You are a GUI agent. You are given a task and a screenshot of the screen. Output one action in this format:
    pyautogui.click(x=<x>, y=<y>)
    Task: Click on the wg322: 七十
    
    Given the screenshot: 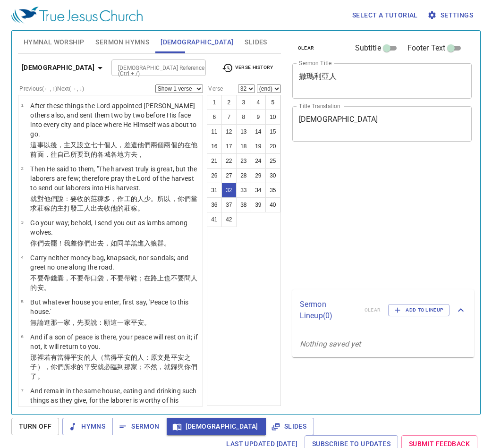 What is the action you would take?
    pyautogui.click(x=114, y=150)
    